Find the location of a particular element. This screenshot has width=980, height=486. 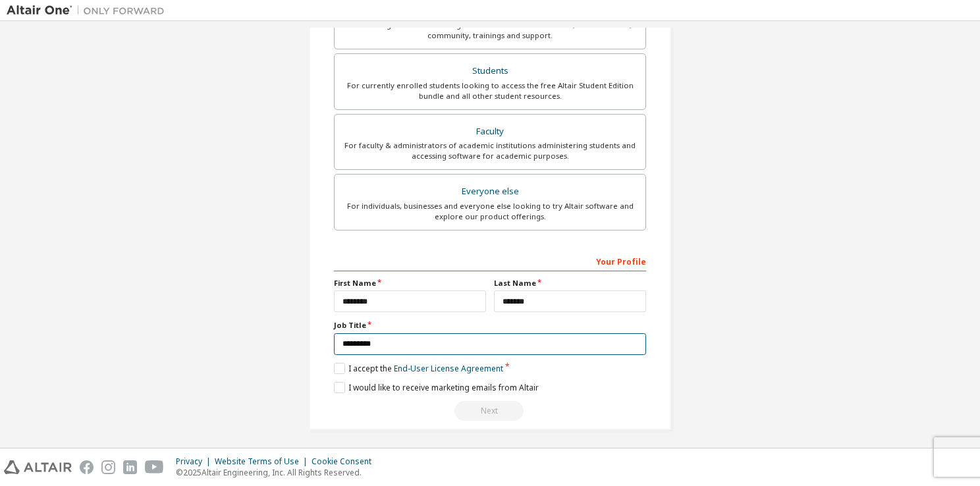

img: youtube.svg is located at coordinates (154, 467).